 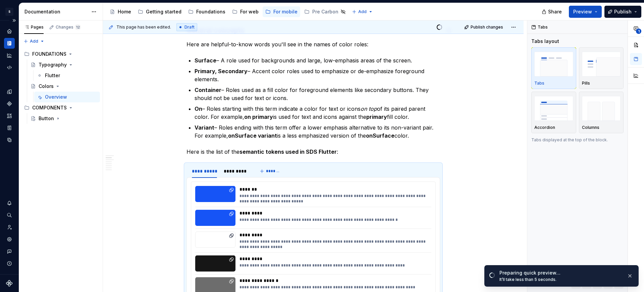 What do you see at coordinates (9, 12) in the screenshot?
I see `div: S` at bounding box center [9, 12].